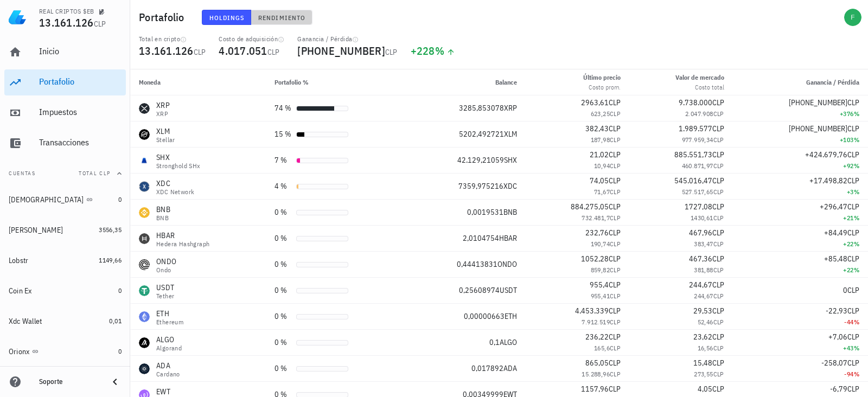 This screenshot has width=868, height=397. I want to click on span: 165,6, so click(602, 347).